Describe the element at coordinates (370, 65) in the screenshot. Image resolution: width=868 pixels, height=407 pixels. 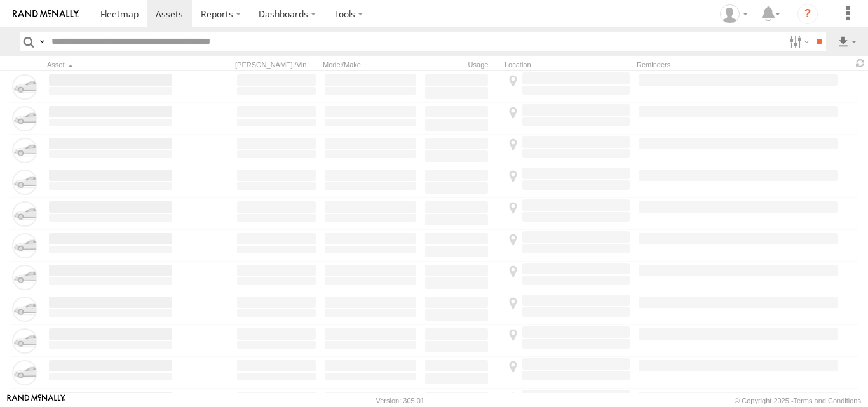
I see `div: Model/Make` at that location.